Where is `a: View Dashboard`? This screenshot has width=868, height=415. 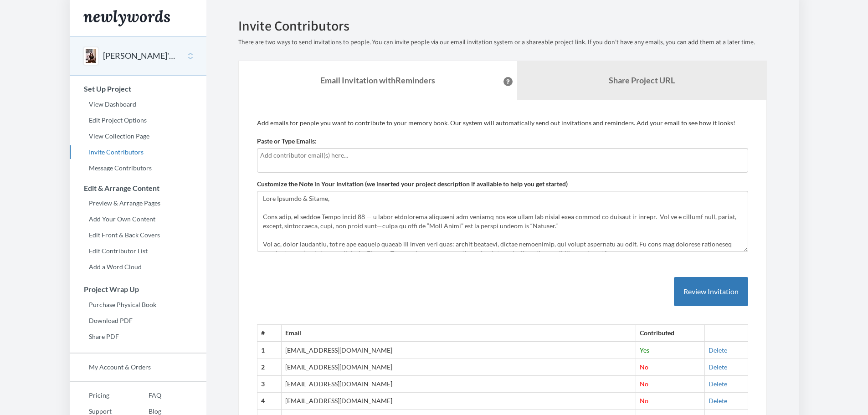 a: View Dashboard is located at coordinates (138, 105).